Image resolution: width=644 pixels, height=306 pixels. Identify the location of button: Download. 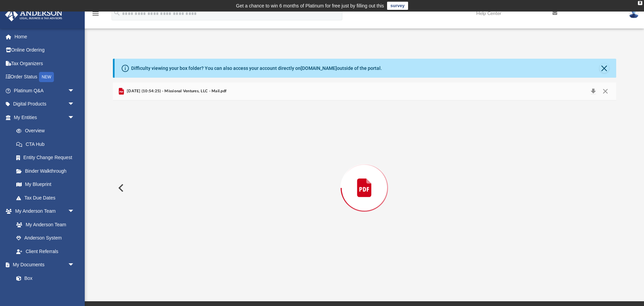
(593, 91).